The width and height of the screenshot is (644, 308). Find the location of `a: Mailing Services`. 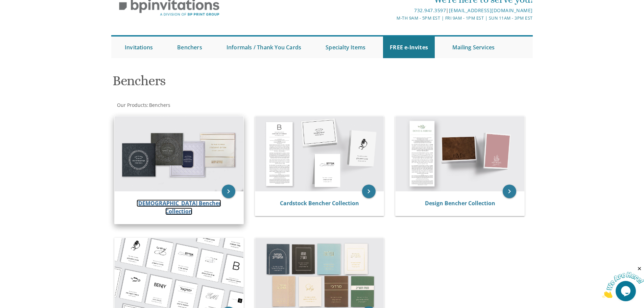

a: Mailing Services is located at coordinates (473, 47).